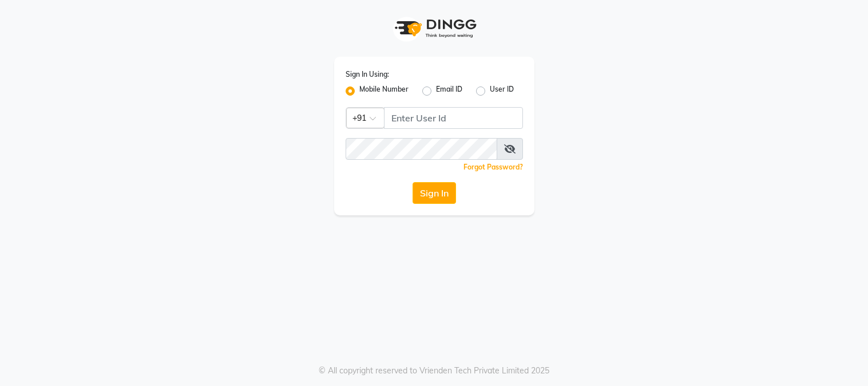  What do you see at coordinates (434, 193) in the screenshot?
I see `button: Sign In` at bounding box center [434, 193].